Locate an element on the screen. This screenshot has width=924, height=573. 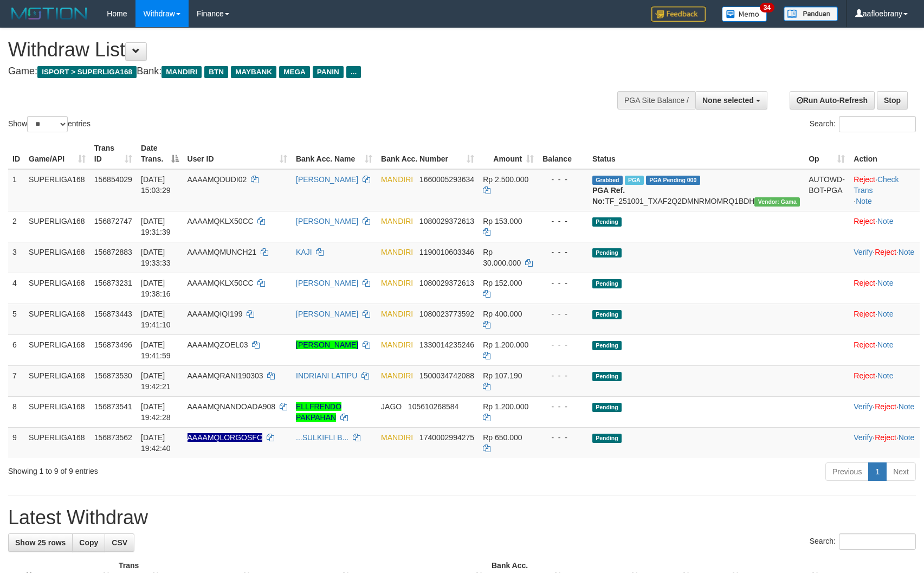
span: JAGO is located at coordinates (391, 406).